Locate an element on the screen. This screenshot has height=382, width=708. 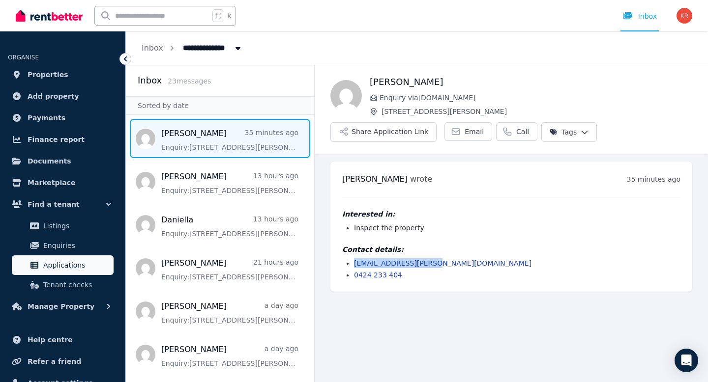
span: 23 message s is located at coordinates (189, 81).